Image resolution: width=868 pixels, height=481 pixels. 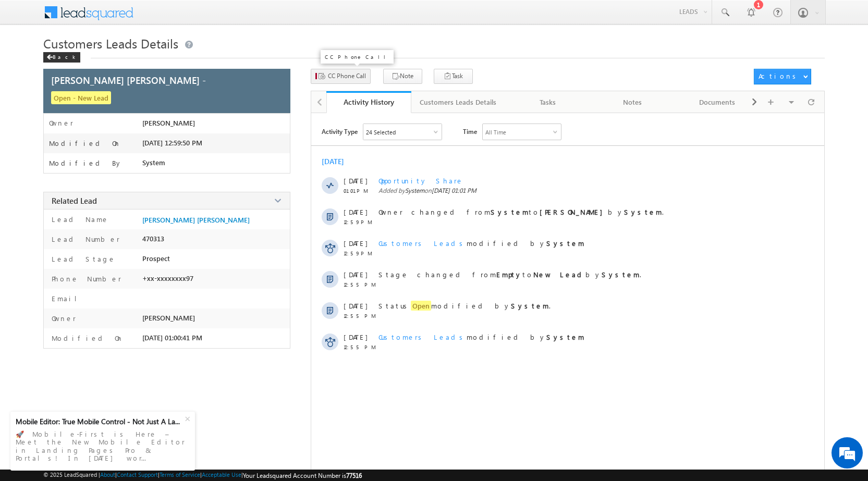 What do you see at coordinates (359, 191) in the screenshot?
I see `span: 01:01 PM` at bounding box center [359, 191].